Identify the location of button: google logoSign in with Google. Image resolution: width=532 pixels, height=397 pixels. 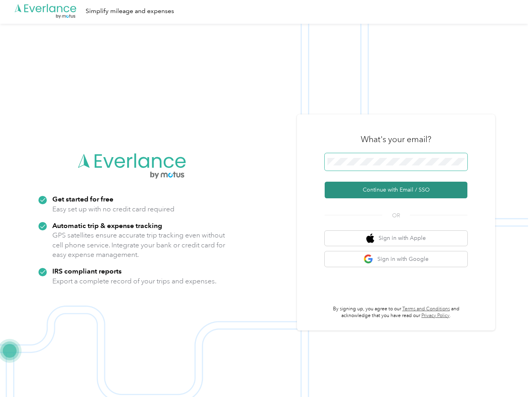
(396, 259).